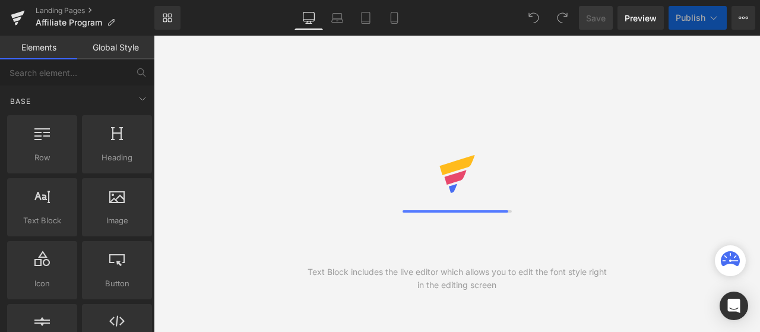 This screenshot has width=760, height=332. What do you see at coordinates (116, 48) in the screenshot?
I see `a: Global Style` at bounding box center [116, 48].